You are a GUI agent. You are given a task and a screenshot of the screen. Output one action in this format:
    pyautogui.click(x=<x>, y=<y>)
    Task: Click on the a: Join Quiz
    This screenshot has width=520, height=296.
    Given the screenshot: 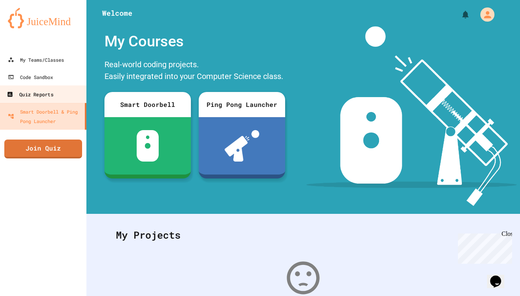 What is the action you would take?
    pyautogui.click(x=43, y=149)
    